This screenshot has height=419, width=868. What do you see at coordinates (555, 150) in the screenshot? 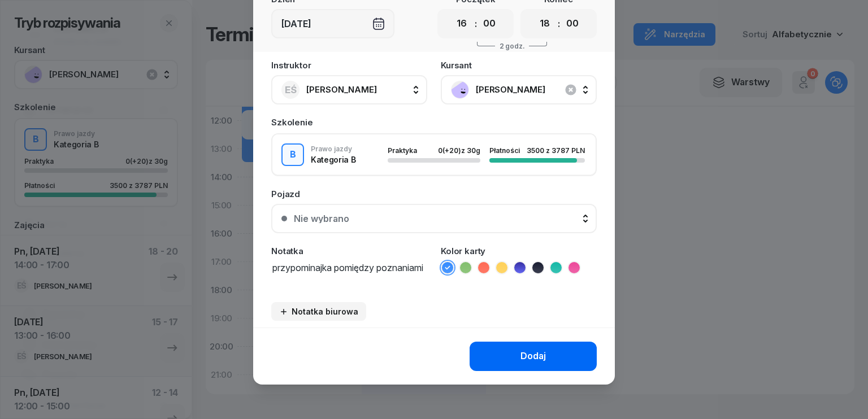
I see `div: 3500 z 3787 PLN` at bounding box center [555, 150].